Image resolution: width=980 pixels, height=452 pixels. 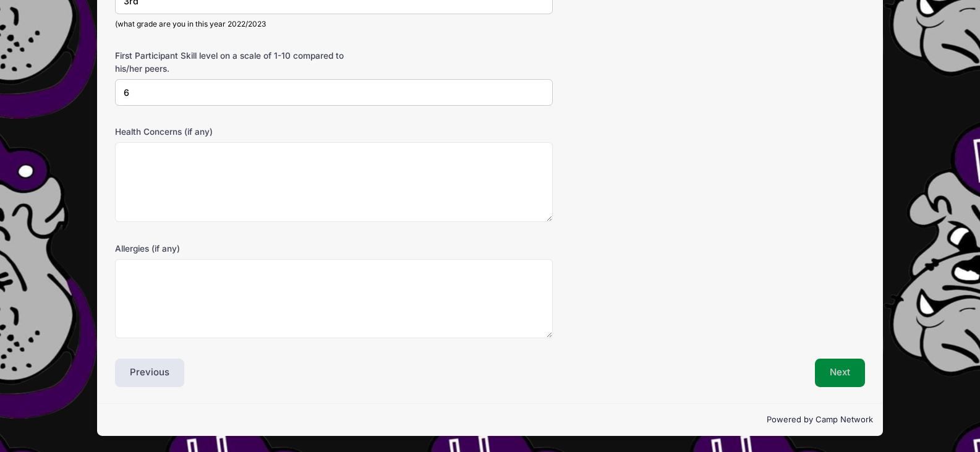 What do you see at coordinates (149, 373) in the screenshot?
I see `button: Previous` at bounding box center [149, 373].